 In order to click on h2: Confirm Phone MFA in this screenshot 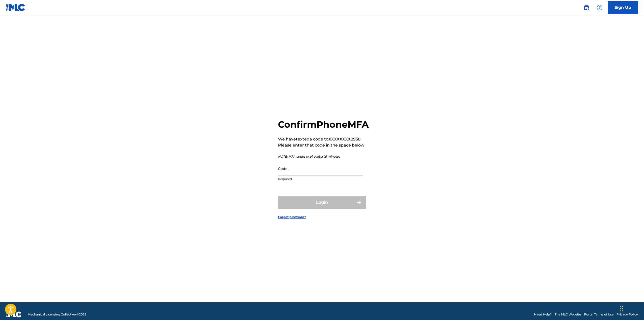, I will do `click(323, 124)`.